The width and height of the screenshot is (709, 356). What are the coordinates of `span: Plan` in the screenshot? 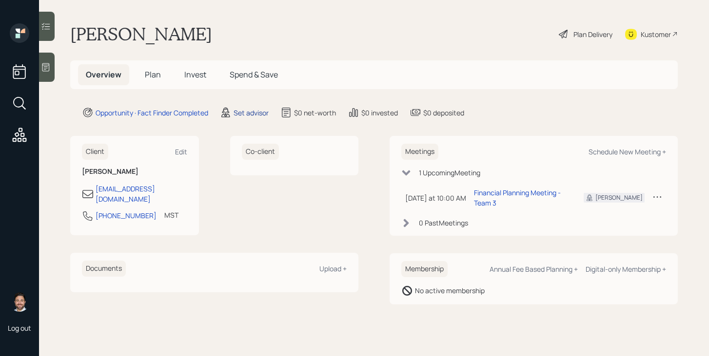 It's located at (153, 75).